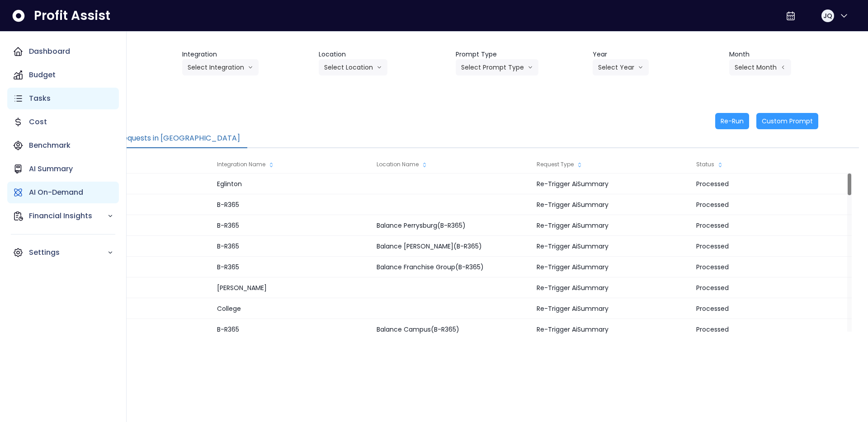 The width and height of the screenshot is (868, 422). Describe the element at coordinates (451, 225) in the screenshot. I see `div: Balance Perrysburg(B-R365)` at that location.